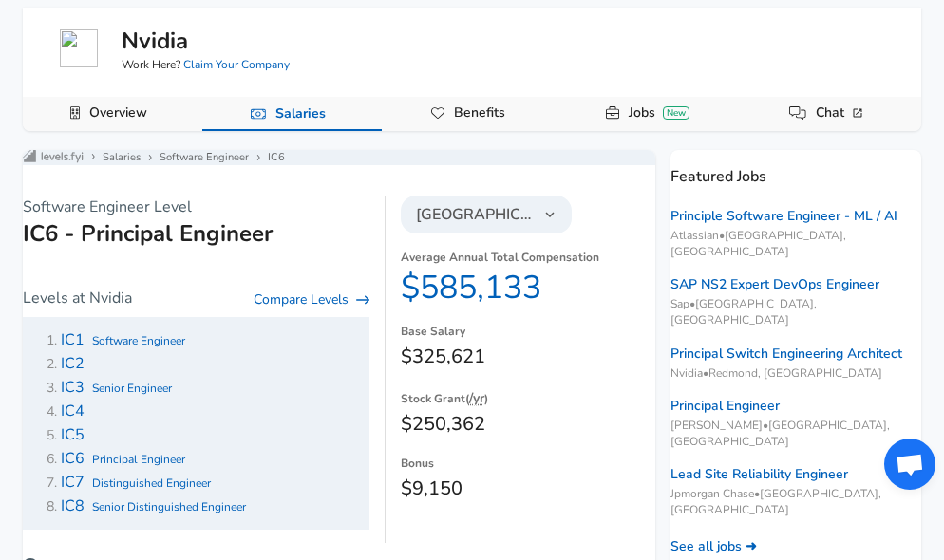 This screenshot has width=944, height=560. Describe the element at coordinates (77, 298) in the screenshot. I see `p: Levels at Nvidia` at that location.